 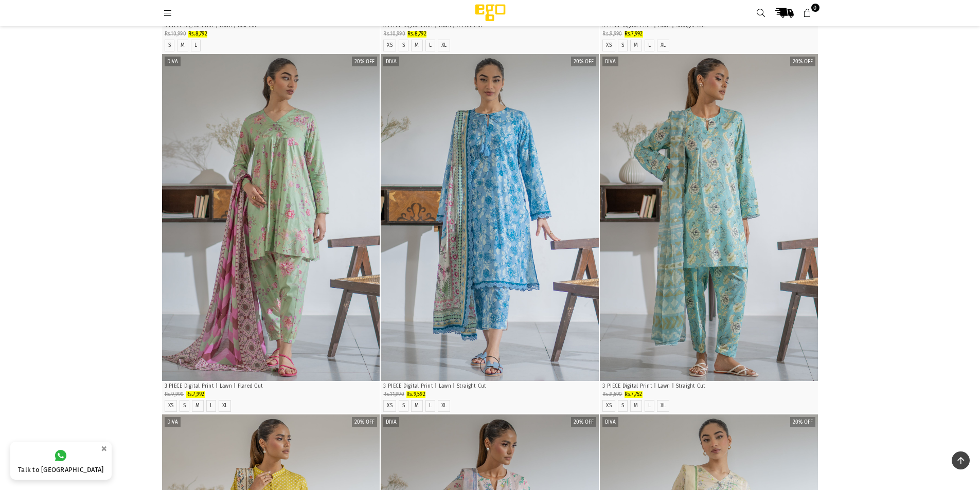 I want to click on div: 1 / 3, so click(x=709, y=217).